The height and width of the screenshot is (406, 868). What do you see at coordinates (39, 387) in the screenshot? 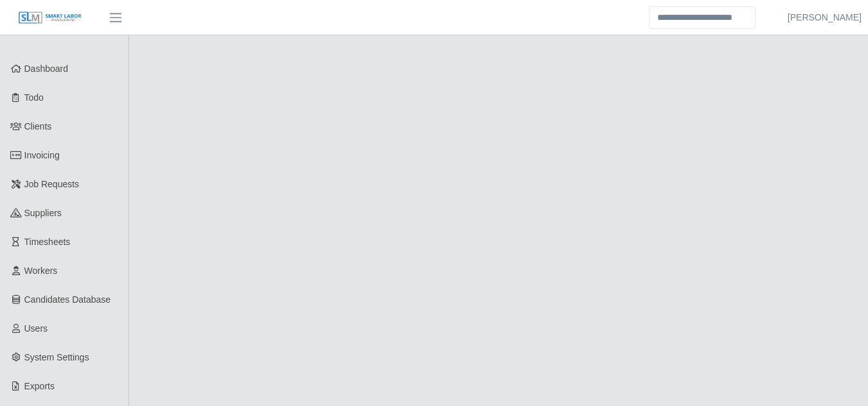
I see `span: Exports` at bounding box center [39, 387].